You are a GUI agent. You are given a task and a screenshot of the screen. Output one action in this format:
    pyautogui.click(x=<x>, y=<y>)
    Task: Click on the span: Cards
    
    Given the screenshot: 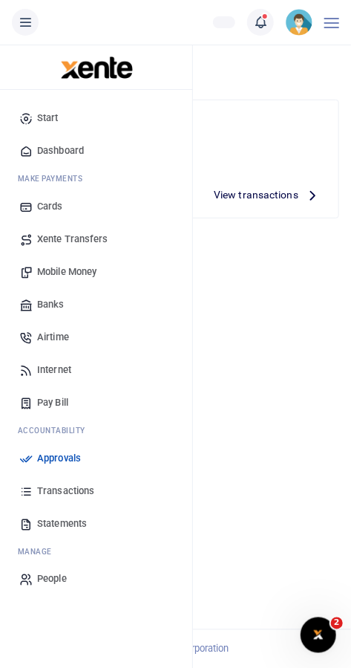 What is the action you would take?
    pyautogui.click(x=50, y=207)
    